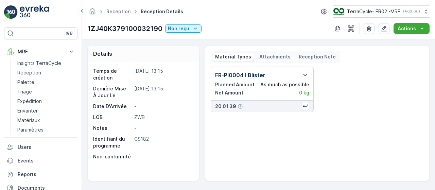  Describe the element at coordinates (275, 57) in the screenshot. I see `p: Attachments` at that location.